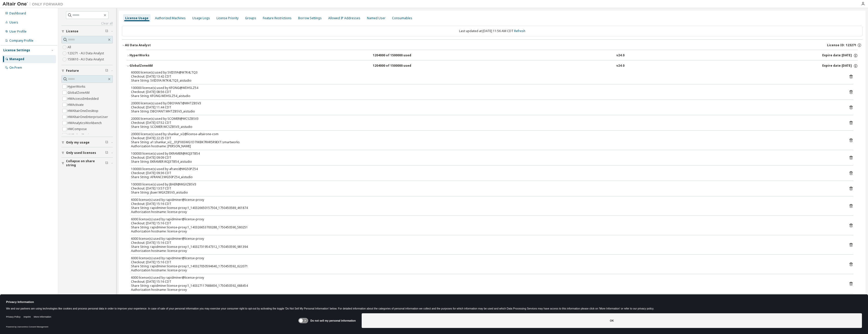 The image size is (868, 334). What do you see at coordinates (486, 177) in the screenshot?
I see `div: Share String: AFRANCI:WG50PZ54_aistudio` at bounding box center [486, 177].